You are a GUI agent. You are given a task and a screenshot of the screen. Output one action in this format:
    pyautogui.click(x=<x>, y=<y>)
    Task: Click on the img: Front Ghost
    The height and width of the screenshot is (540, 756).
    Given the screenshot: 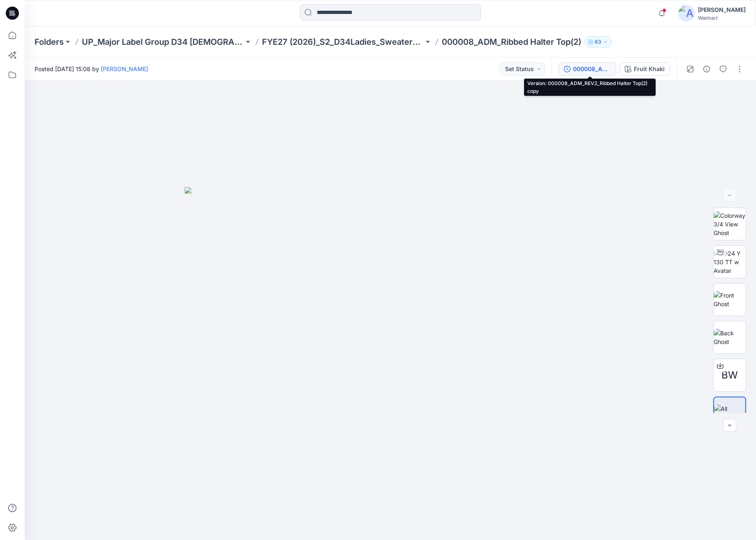 What is the action you would take?
    pyautogui.click(x=730, y=300)
    